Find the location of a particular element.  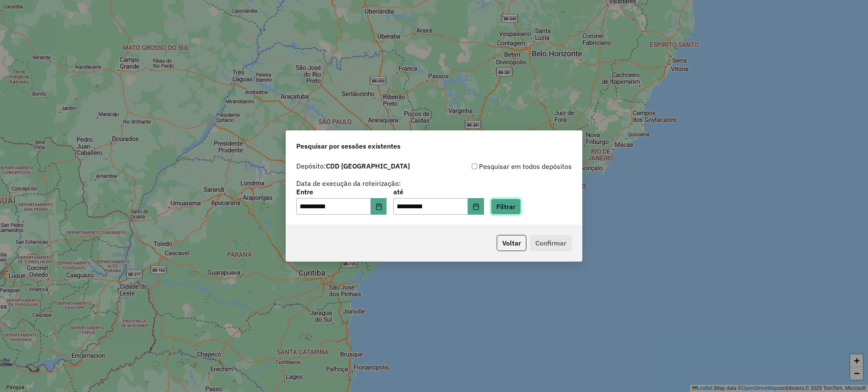

label: até is located at coordinates (438, 192).